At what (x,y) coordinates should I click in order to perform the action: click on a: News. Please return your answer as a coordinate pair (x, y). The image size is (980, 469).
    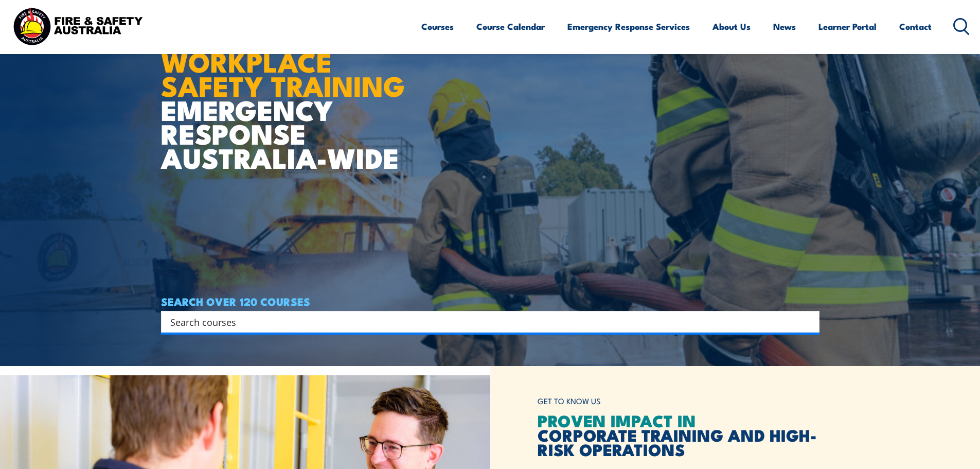
    Looking at the image, I should click on (784, 27).